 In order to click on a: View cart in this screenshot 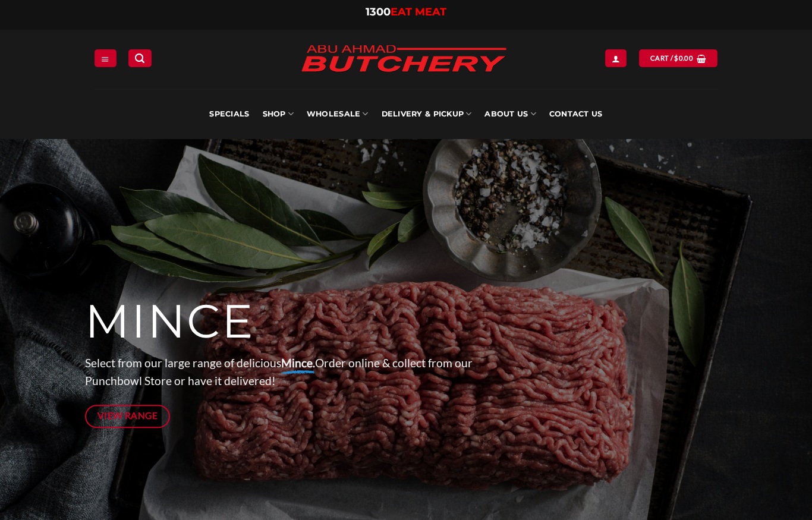, I will do `click(678, 58)`.